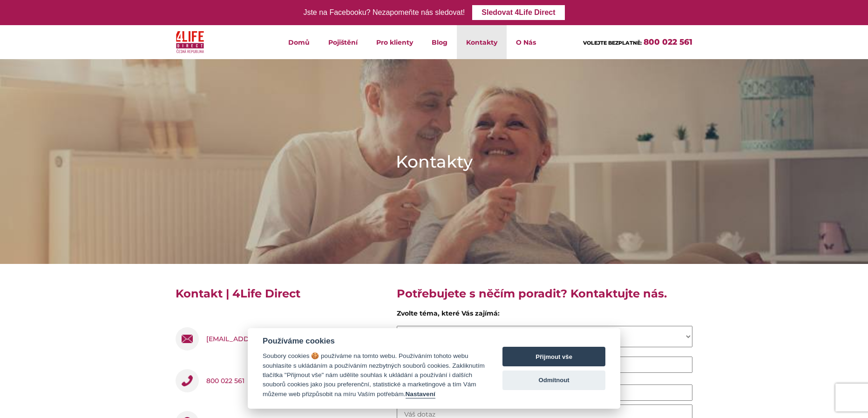 This screenshot has width=868, height=418. What do you see at coordinates (554, 357) in the screenshot?
I see `button: Přijmout vše` at bounding box center [554, 357].